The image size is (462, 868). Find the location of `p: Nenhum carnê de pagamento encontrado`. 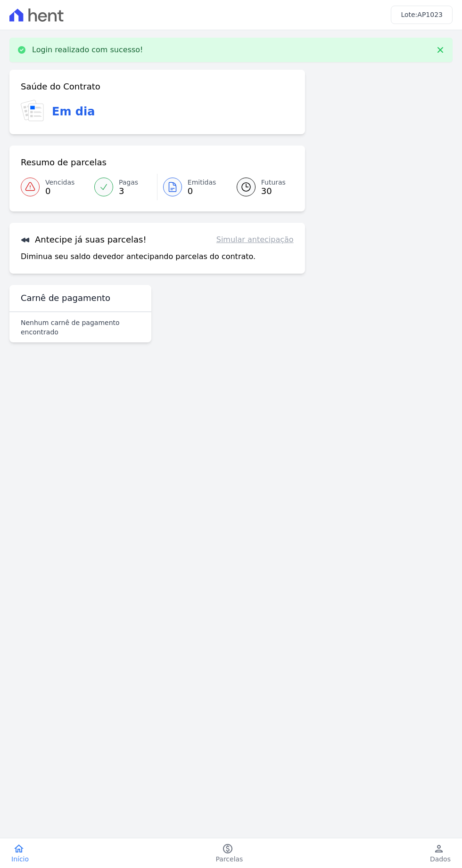

p: Nenhum carnê de pagamento encontrado is located at coordinates (80, 327).